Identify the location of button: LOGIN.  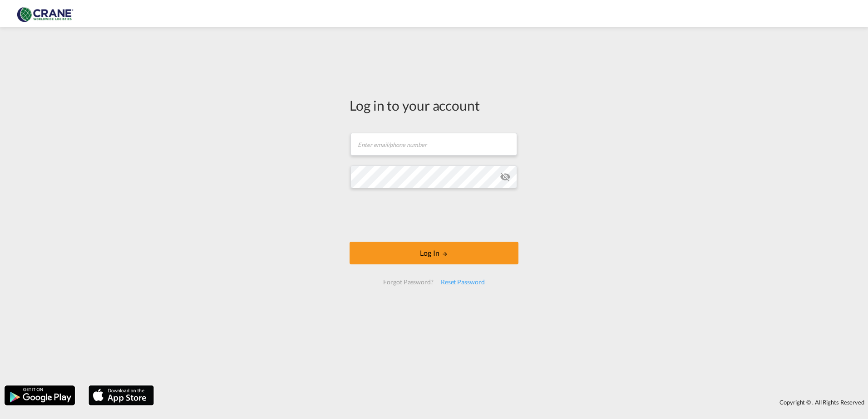
(434, 253).